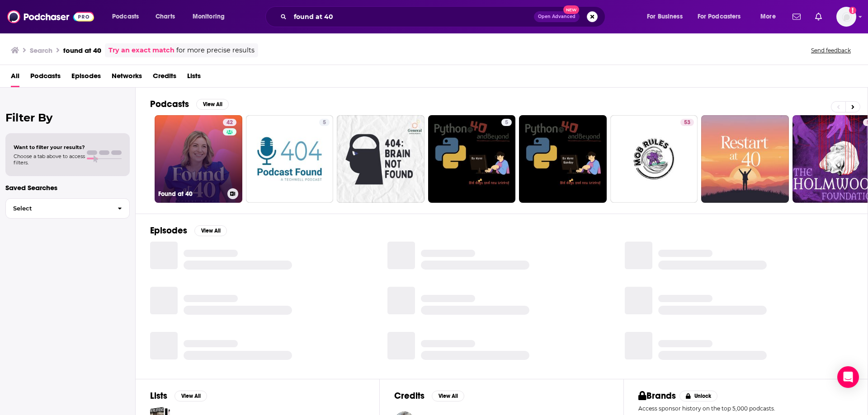  What do you see at coordinates (412, 16) in the screenshot?
I see `input: Search podcasts, credits, & more...` at bounding box center [412, 16].